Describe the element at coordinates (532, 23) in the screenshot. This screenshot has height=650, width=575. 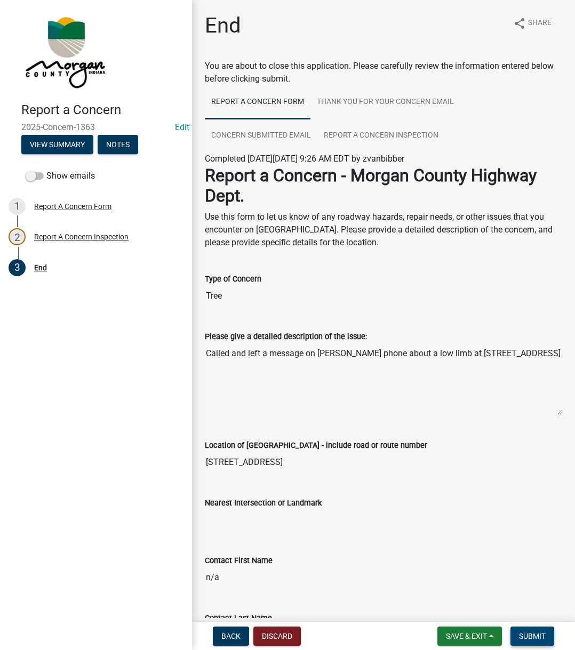
I see `button: shareShare` at that location.